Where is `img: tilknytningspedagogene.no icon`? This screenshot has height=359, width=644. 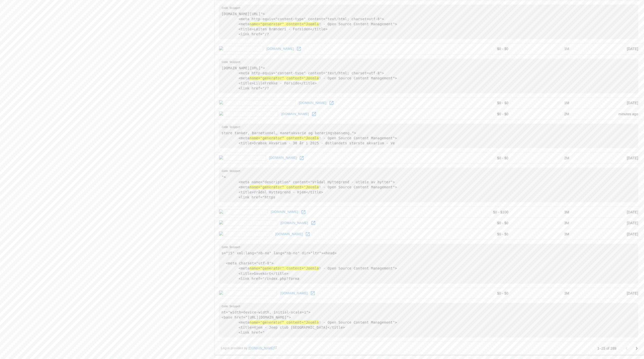
img: tilknytningspedagogene.no icon is located at coordinates (257, 103).